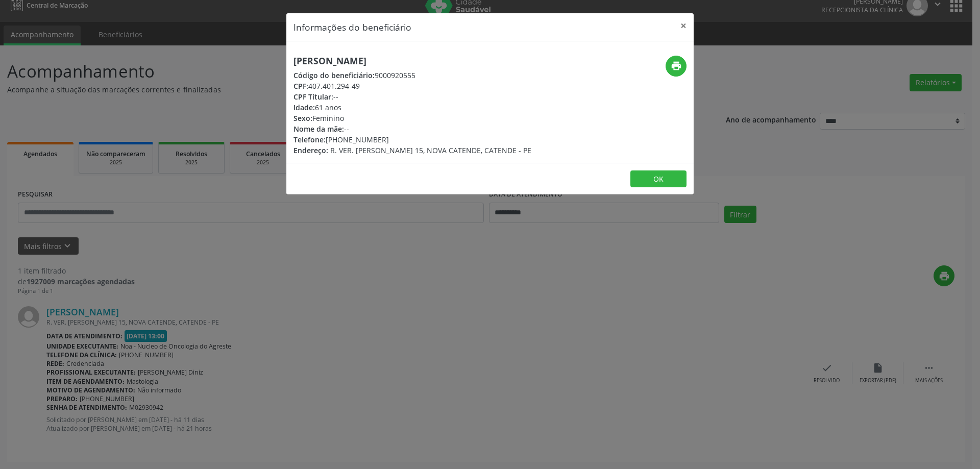  Describe the element at coordinates (352, 27) in the screenshot. I see `h5: Informações do beneficiário` at that location.